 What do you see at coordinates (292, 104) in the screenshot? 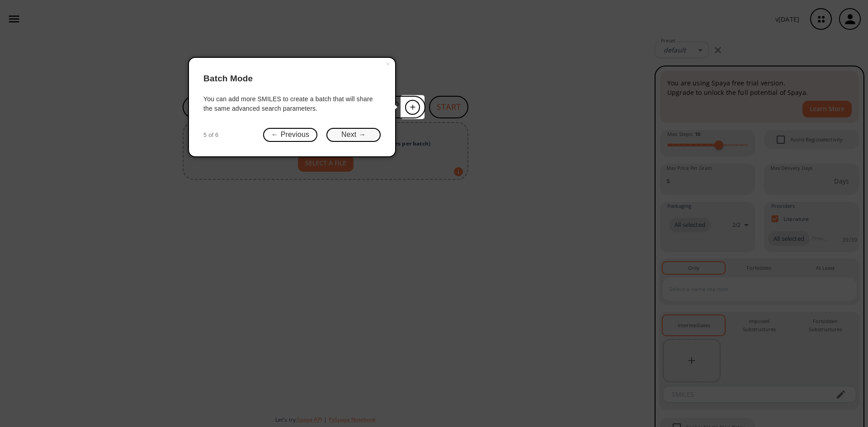
I see `div: You can add more SMILES to create a batch that will share the same advanced search parameters.` at bounding box center [292, 104].